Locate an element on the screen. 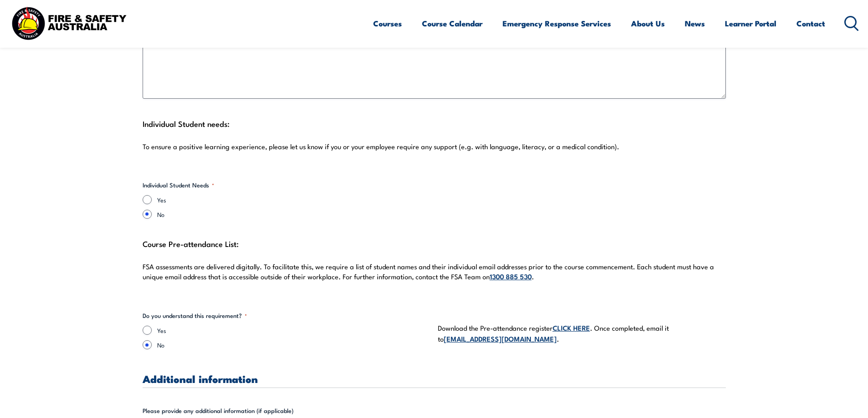 This screenshot has width=868, height=418. p: FSA assessments are delivered digitally. To facilitate this, we require a list of student names a... is located at coordinates (434, 272).